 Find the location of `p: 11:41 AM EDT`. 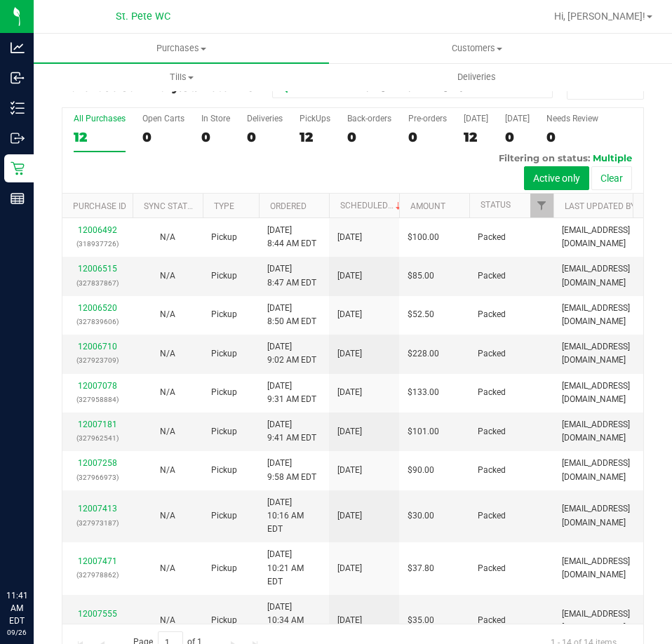

p: 11:41 AM EDT is located at coordinates (17, 608).